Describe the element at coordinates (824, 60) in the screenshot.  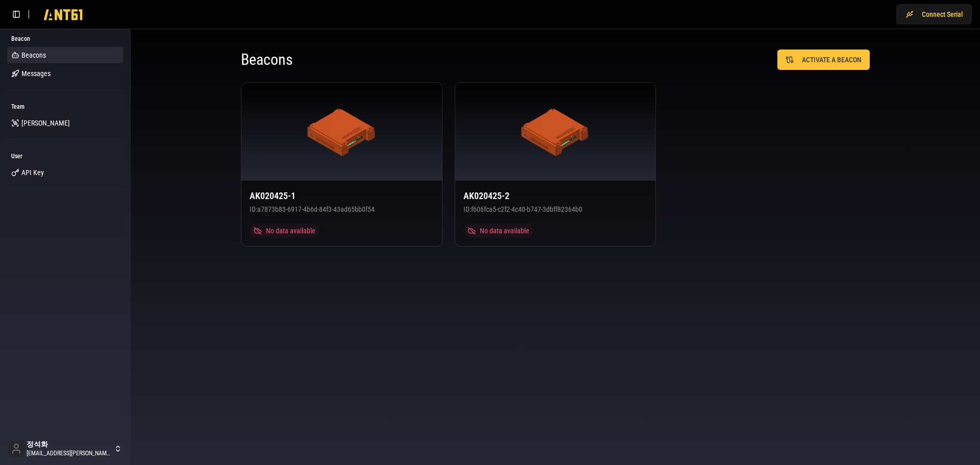
I see `button: ACTIVATE A BEACON` at that location.